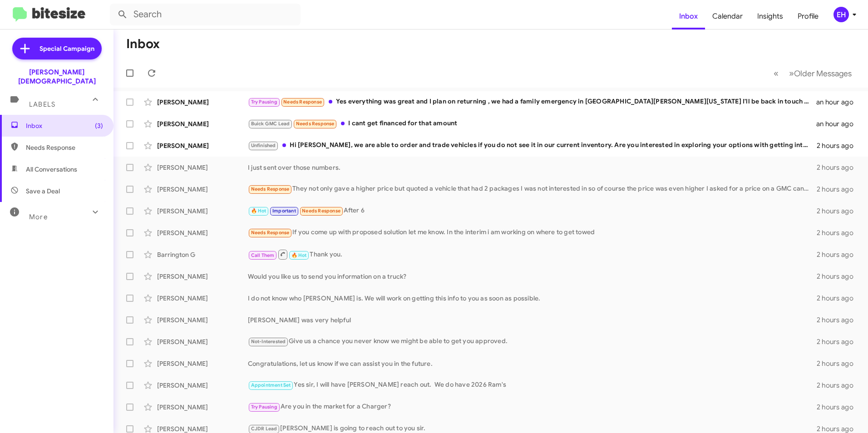 The height and width of the screenshot is (433, 868). What do you see at coordinates (808, 17) in the screenshot?
I see `span: Profile` at bounding box center [808, 17].